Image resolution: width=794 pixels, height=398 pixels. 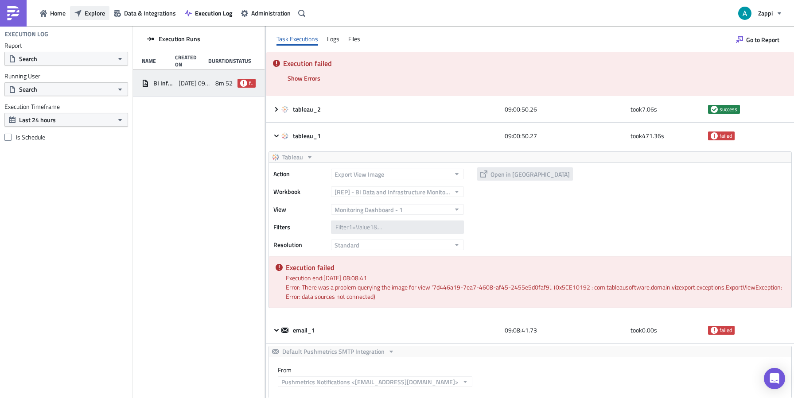 I want to click on span: Monitoring Dashboard - 1, so click(x=369, y=210).